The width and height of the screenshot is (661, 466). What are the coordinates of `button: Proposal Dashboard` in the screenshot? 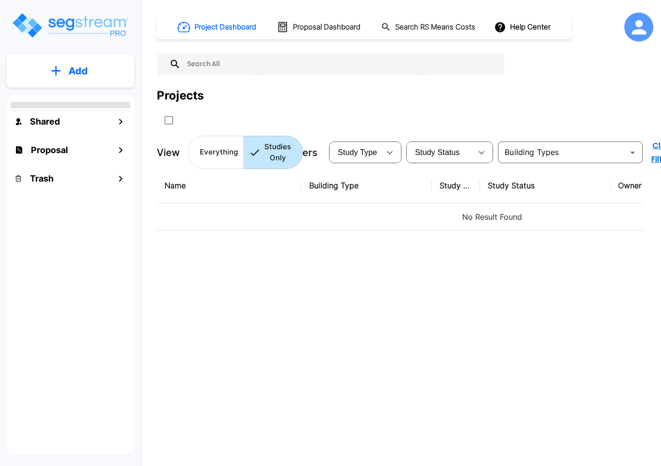 It's located at (319, 27).